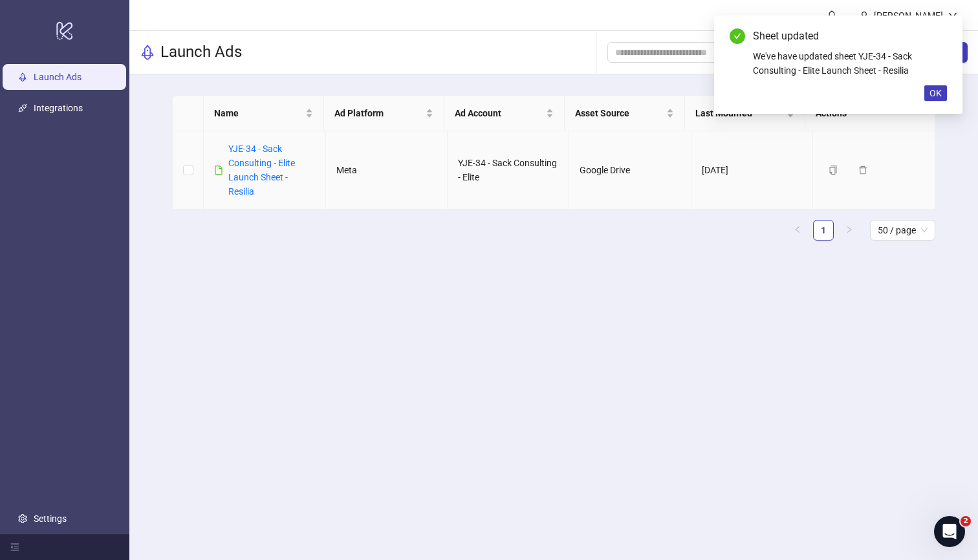  What do you see at coordinates (798, 230) in the screenshot?
I see `span: left` at bounding box center [798, 230].